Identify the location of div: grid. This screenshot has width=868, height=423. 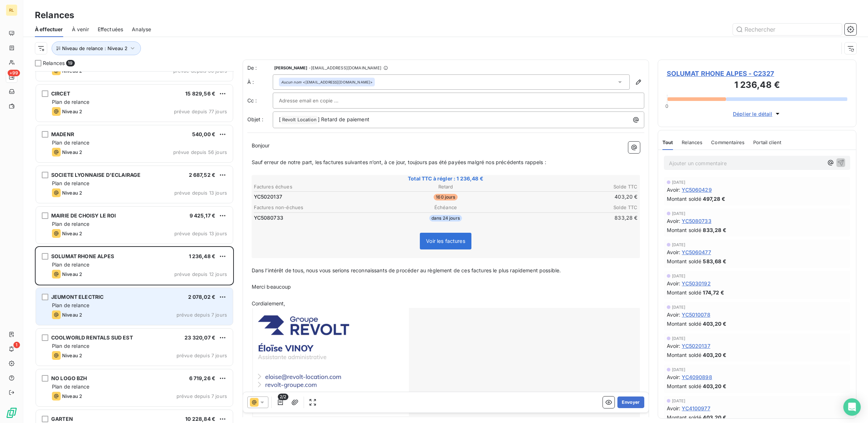
(135, 247).